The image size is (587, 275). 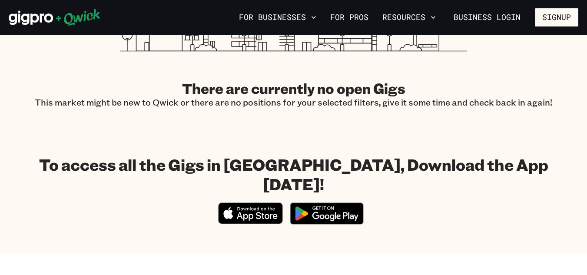 I want to click on a: Business Login, so click(x=487, y=17).